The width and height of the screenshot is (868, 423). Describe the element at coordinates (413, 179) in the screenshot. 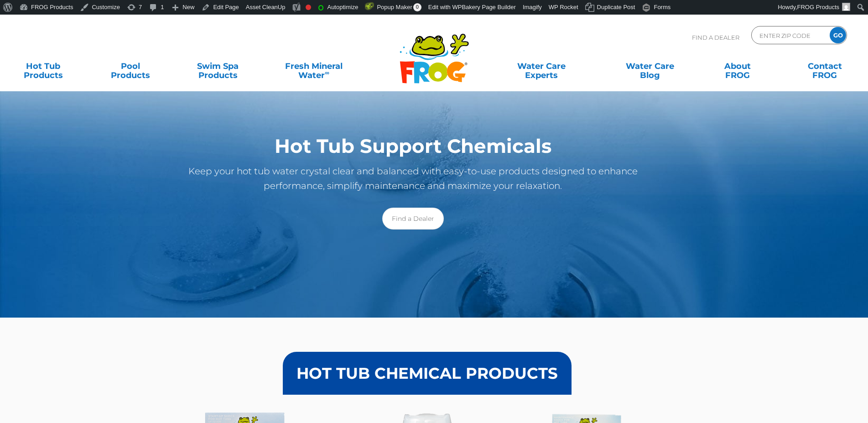

I see `p: Keep your hot tub water crystal clear and balanced with easy-to-use products designed to enhance ...` at that location.